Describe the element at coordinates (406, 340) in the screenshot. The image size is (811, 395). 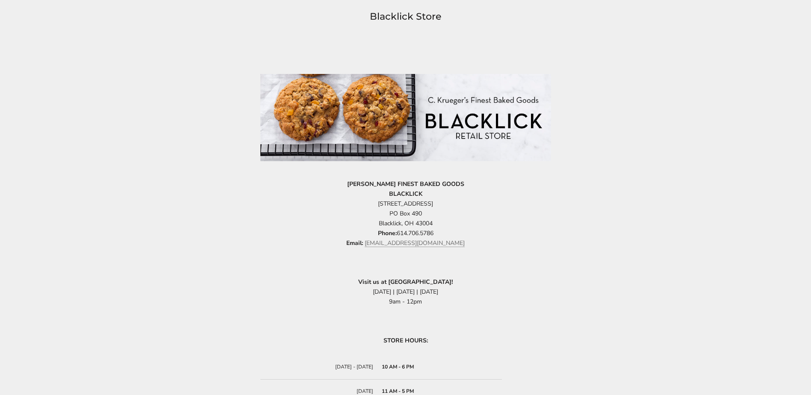
I see `strong: STORE HOURS:` at that location.